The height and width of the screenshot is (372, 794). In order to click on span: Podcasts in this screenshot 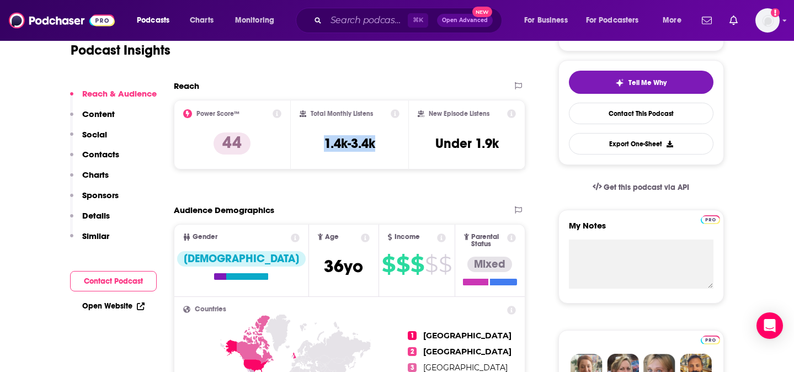, I will do `click(153, 20)`.